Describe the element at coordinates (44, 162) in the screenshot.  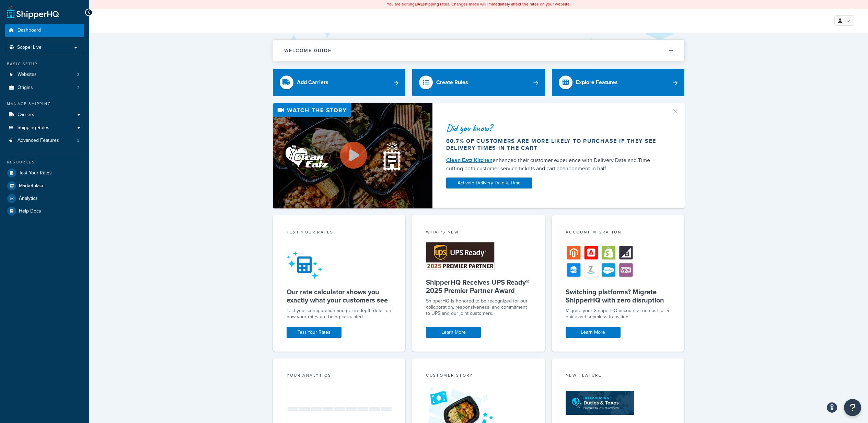
I see `div: Resources` at that location.